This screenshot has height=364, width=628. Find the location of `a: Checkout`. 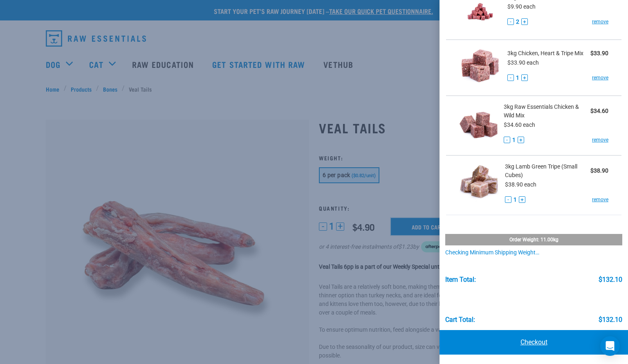

a: Checkout is located at coordinates (533, 342).